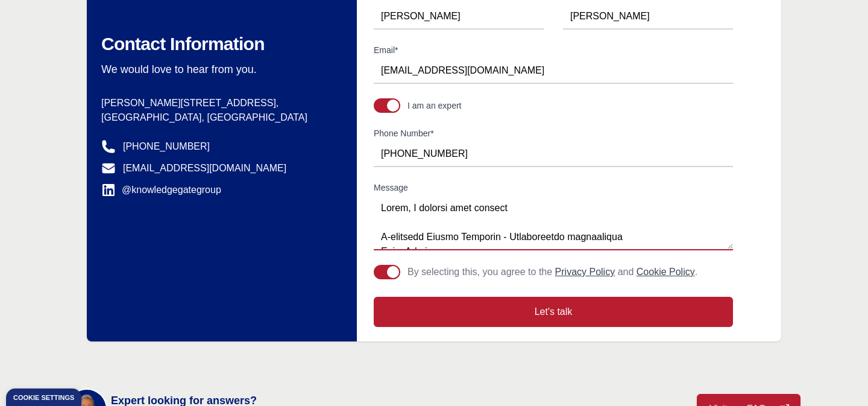  Describe the element at coordinates (553, 133) in the screenshot. I see `label: Phone Number*` at that location.